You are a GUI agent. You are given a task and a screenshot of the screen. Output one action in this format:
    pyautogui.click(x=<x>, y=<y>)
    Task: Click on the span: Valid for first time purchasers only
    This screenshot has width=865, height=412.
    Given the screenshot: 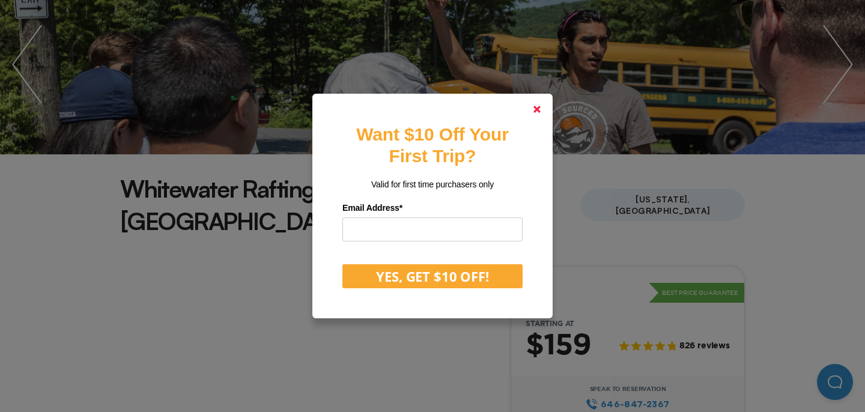 What is the action you would take?
    pyautogui.click(x=432, y=184)
    